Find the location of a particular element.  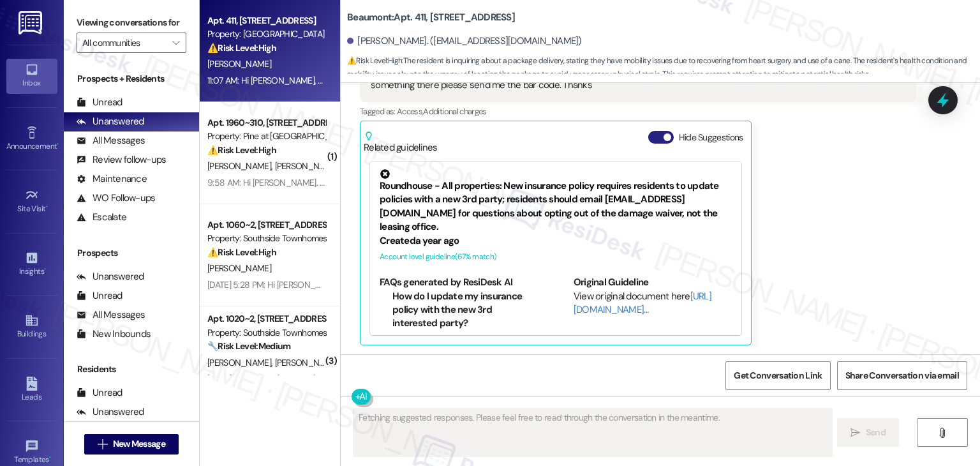

span: : The resident is inquiring about a package delivery, stating they have mobility issues due to re... is located at coordinates (664, 67).